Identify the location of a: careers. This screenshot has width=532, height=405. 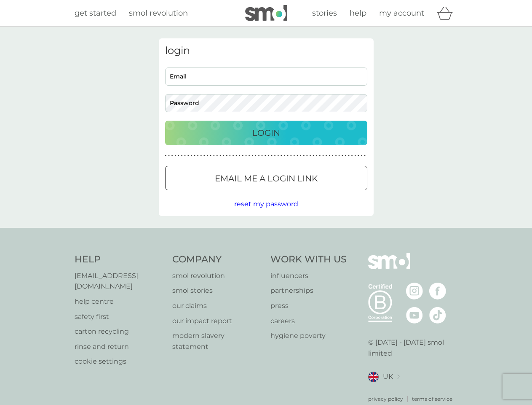
(309, 321).